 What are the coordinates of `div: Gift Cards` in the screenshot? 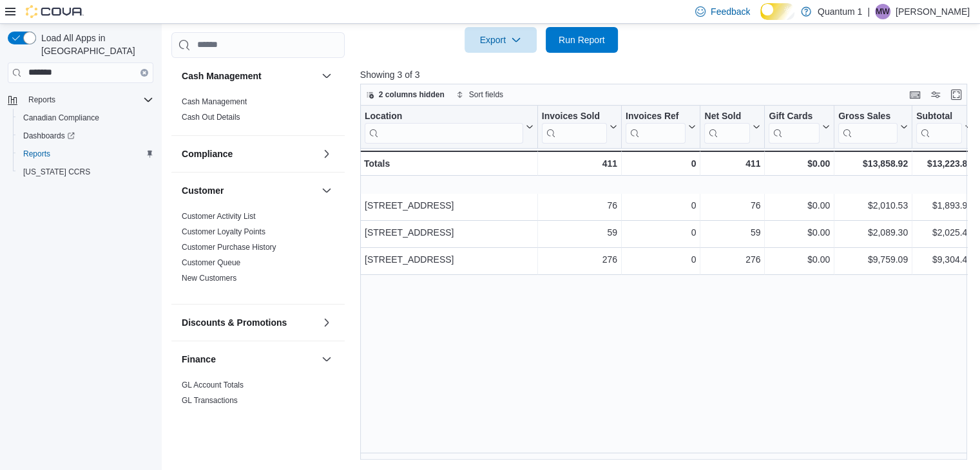 It's located at (794, 116).